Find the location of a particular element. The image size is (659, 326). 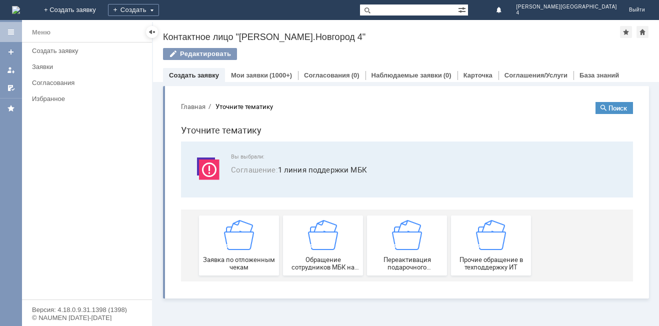

div: Создать is located at coordinates (133, 10).